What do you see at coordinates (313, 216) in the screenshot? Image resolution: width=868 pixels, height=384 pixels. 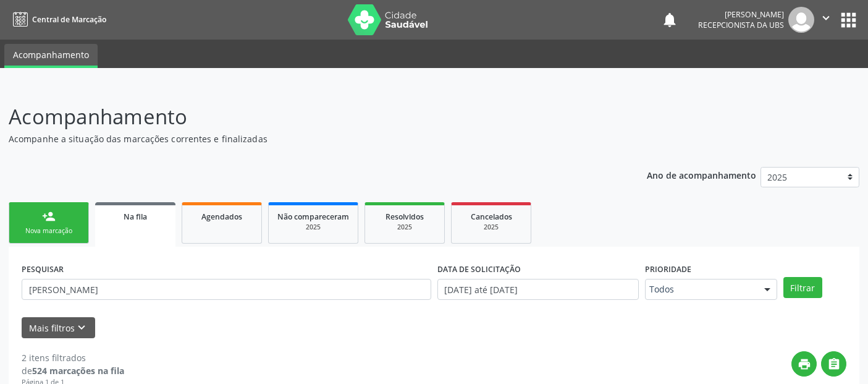 I see `span: Não compareceram` at bounding box center [313, 216].